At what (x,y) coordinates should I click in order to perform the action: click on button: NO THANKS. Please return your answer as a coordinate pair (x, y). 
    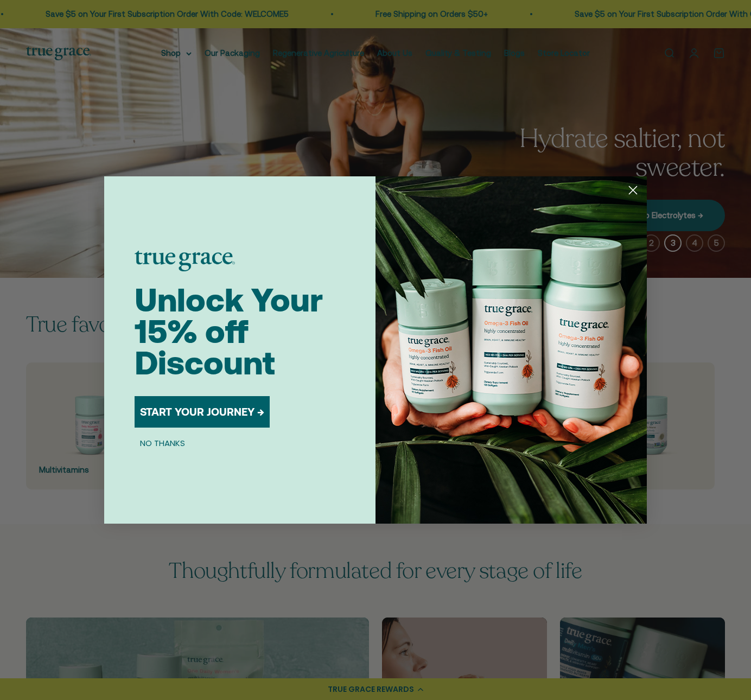
    Looking at the image, I should click on (162, 443).